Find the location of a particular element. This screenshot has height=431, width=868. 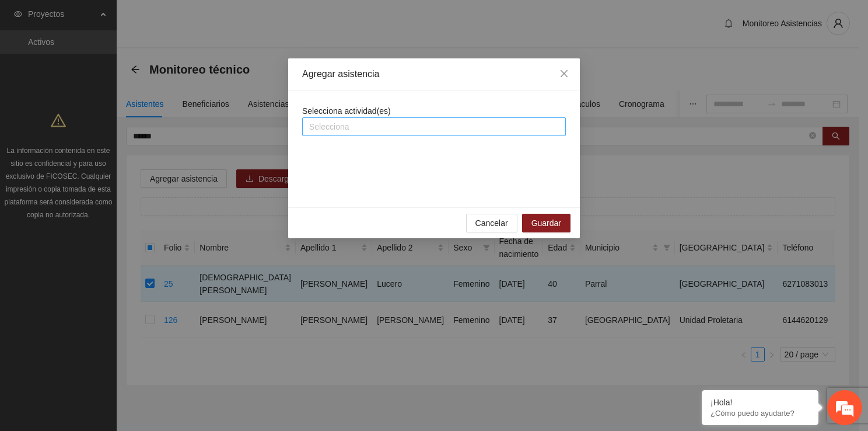

span: Selecciona actividad(es) is located at coordinates (347, 111).